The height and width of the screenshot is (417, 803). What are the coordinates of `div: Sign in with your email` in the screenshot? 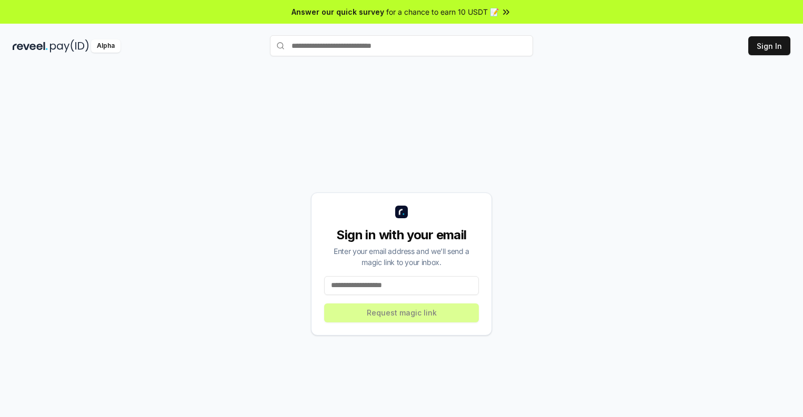 It's located at (401, 235).